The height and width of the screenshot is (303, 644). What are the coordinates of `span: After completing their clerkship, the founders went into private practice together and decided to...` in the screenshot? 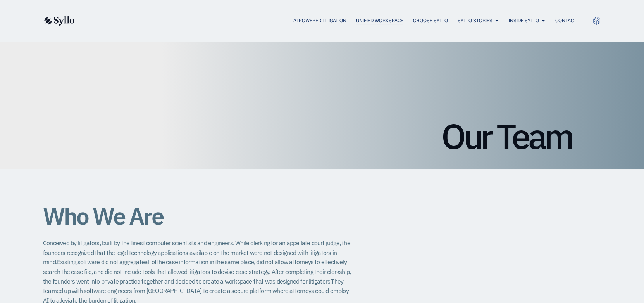 It's located at (197, 276).